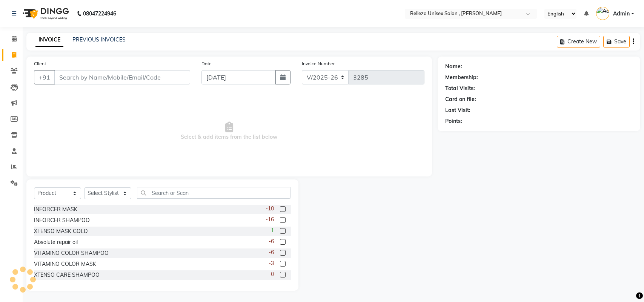 The width and height of the screenshot is (644, 302). I want to click on span: -16, so click(270, 219).